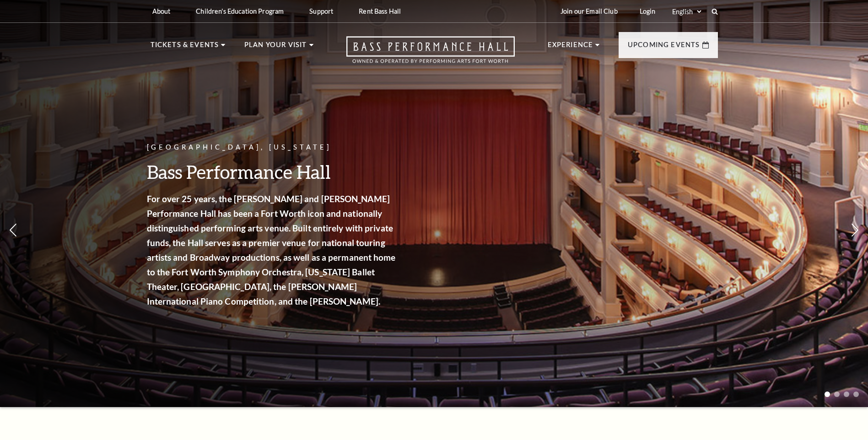  Describe the element at coordinates (571, 48) in the screenshot. I see `p: Experience` at that location.